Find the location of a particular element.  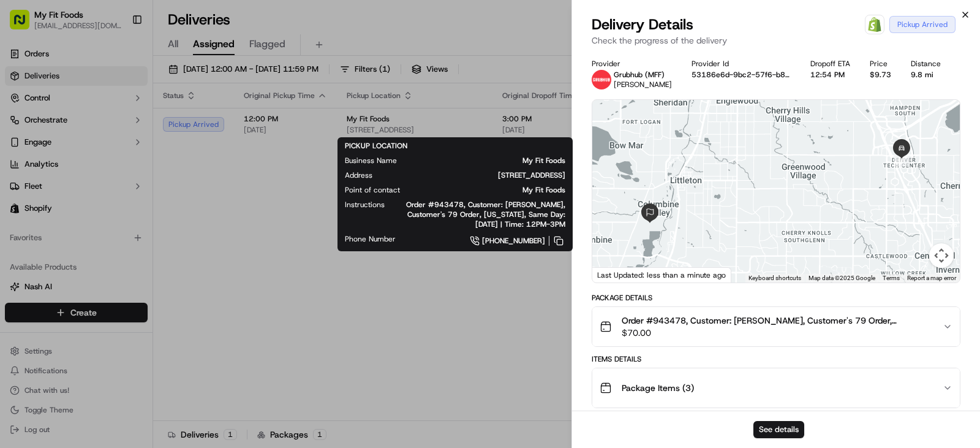

img: Google is located at coordinates (616, 274).